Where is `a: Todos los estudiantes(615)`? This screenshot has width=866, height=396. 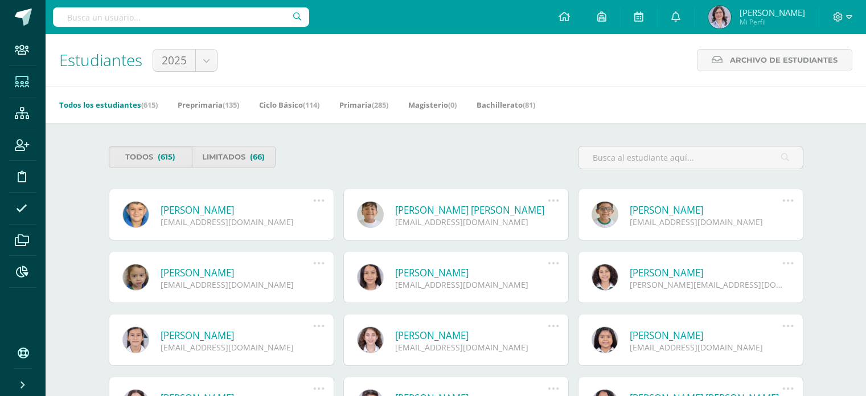
a: Todos los estudiantes(615) is located at coordinates (108, 105).